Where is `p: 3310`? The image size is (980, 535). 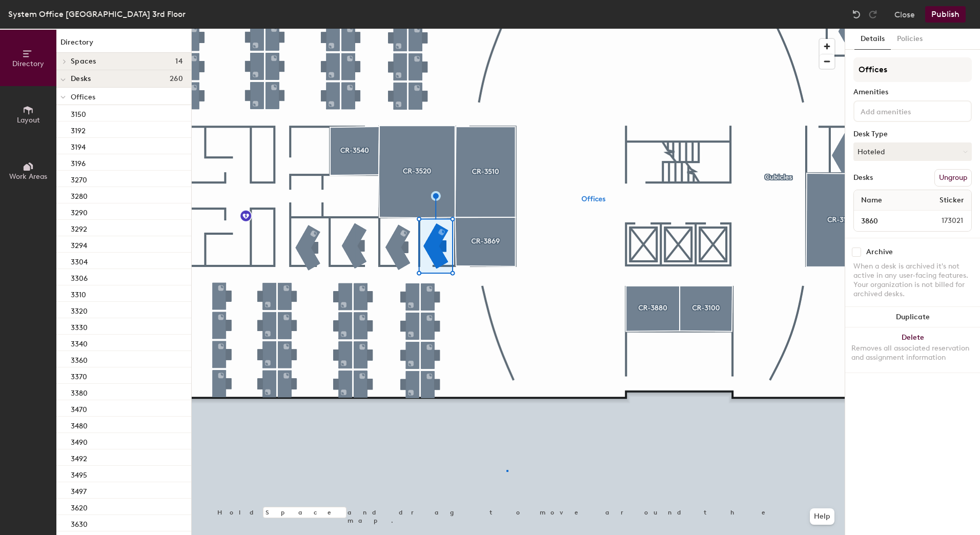 p: 3310 is located at coordinates (78, 293).